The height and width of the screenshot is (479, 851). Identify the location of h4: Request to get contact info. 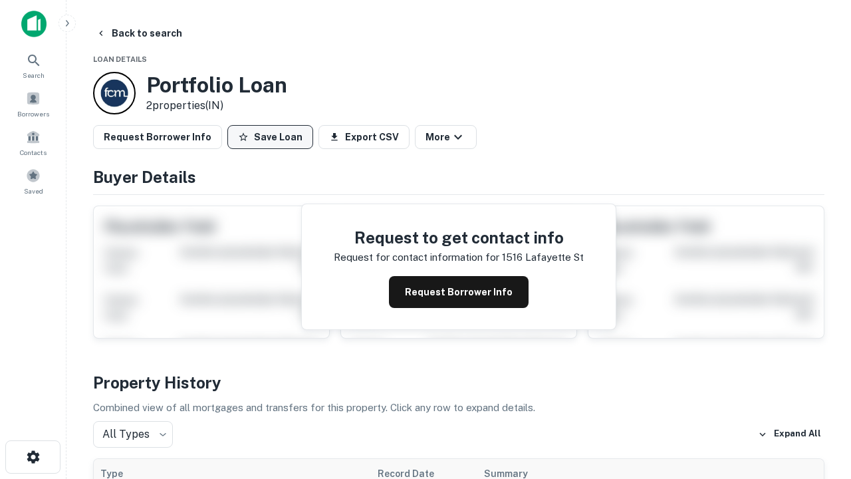
(459, 237).